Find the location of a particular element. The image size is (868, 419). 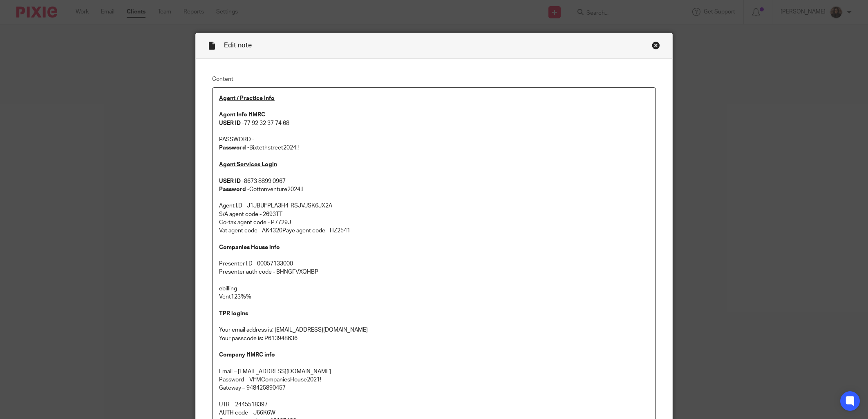

u: Agent Info HMRC is located at coordinates (242, 115).